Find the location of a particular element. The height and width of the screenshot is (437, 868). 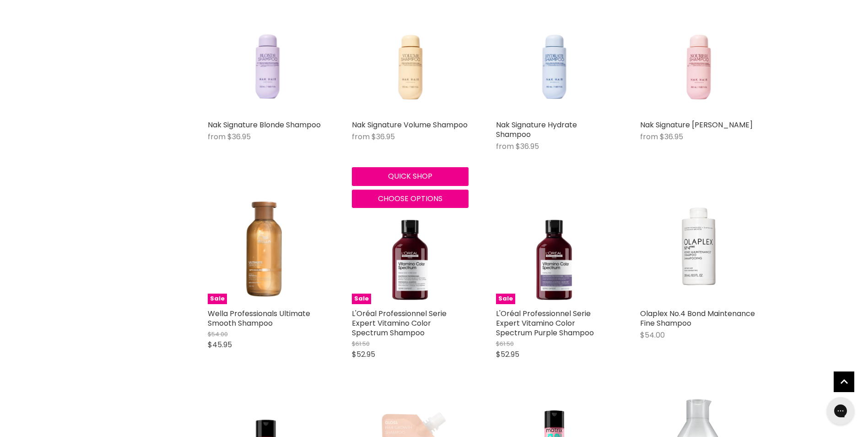

a: L'Oréal Professionnel Serie Expert Vitamino Color Spectrum Purple Shampoo is located at coordinates (545, 323).